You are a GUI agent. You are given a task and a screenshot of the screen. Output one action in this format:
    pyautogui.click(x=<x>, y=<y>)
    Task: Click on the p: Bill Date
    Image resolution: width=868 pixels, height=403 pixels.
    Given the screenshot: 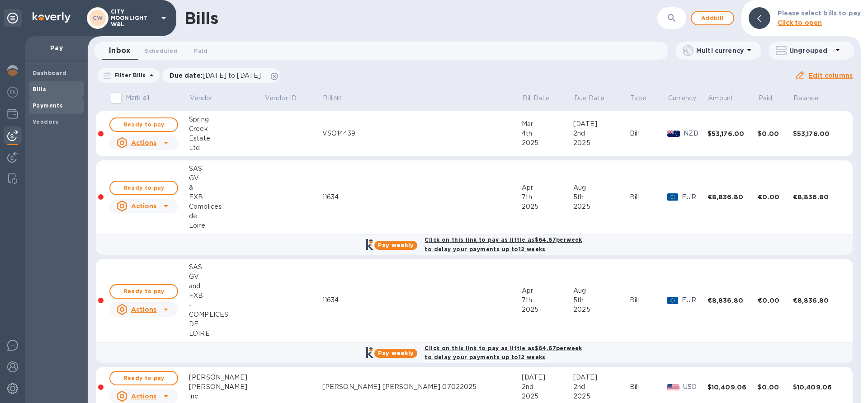 What is the action you would take?
    pyautogui.click(x=536, y=98)
    